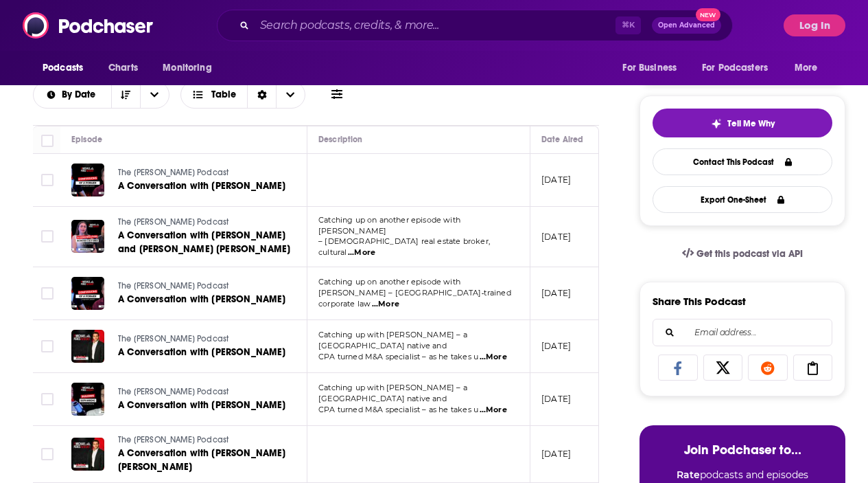 This screenshot has width=868, height=483. What do you see at coordinates (678, 367) in the screenshot?
I see `a: Share on Facebook` at bounding box center [678, 367].